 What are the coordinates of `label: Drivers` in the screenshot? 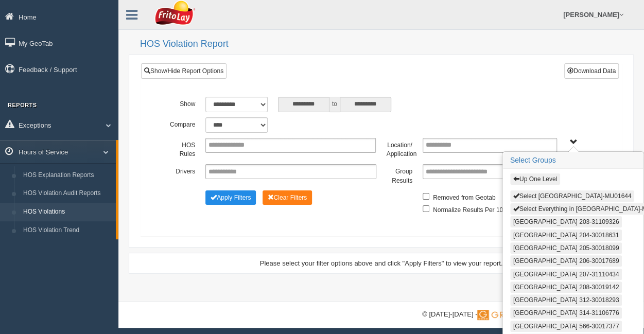 It's located at (182, 171).